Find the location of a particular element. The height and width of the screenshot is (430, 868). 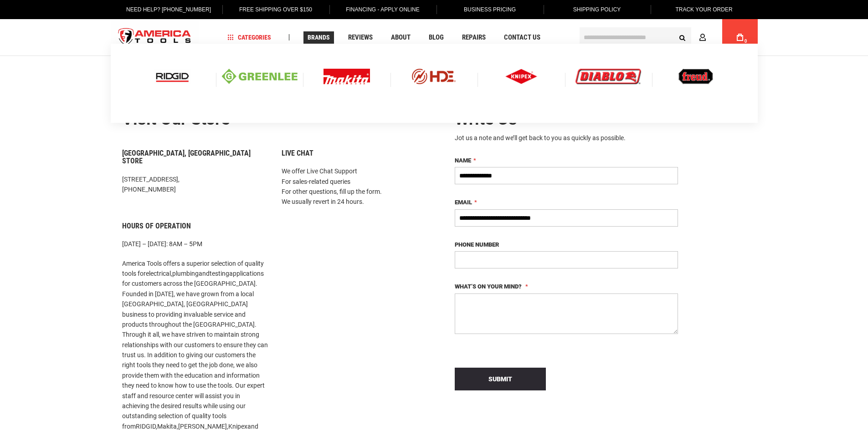

span: Brands is located at coordinates (318, 37).